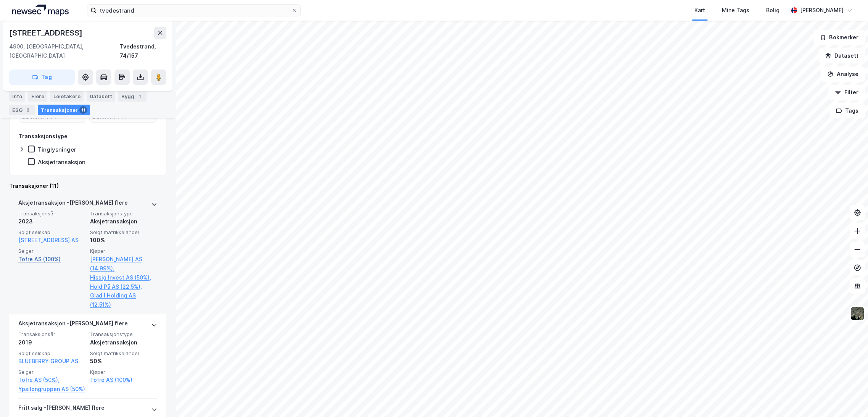 This screenshot has height=417, width=868. I want to click on div: Transaksjoner, so click(64, 110).